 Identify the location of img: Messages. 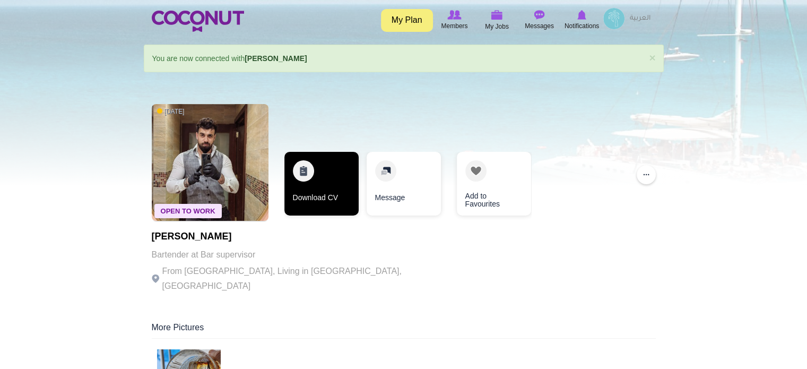
(540, 15).